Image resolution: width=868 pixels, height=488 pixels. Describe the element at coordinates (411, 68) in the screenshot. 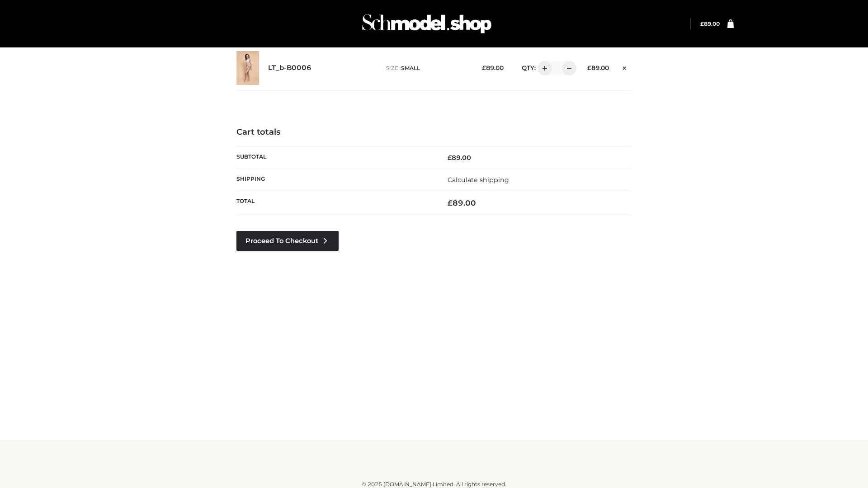

I see `span: SMALL` at that location.